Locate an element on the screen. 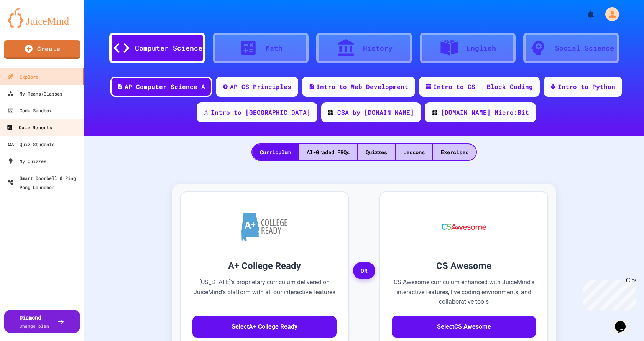 The height and width of the screenshot is (341, 644). div: My Teams/Classes is located at coordinates (35, 94).